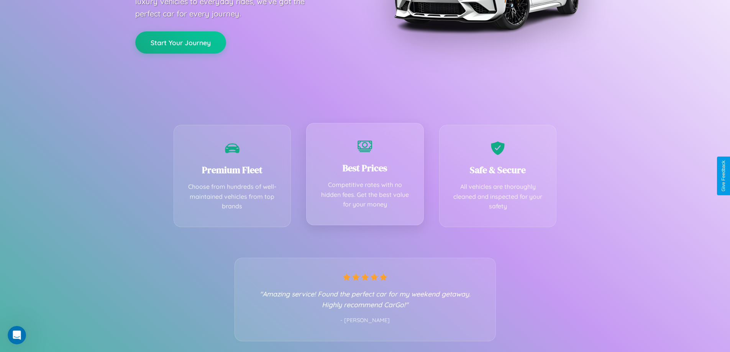 The width and height of the screenshot is (730, 352). What do you see at coordinates (180, 43) in the screenshot?
I see `button: Start Your Journey` at bounding box center [180, 43].